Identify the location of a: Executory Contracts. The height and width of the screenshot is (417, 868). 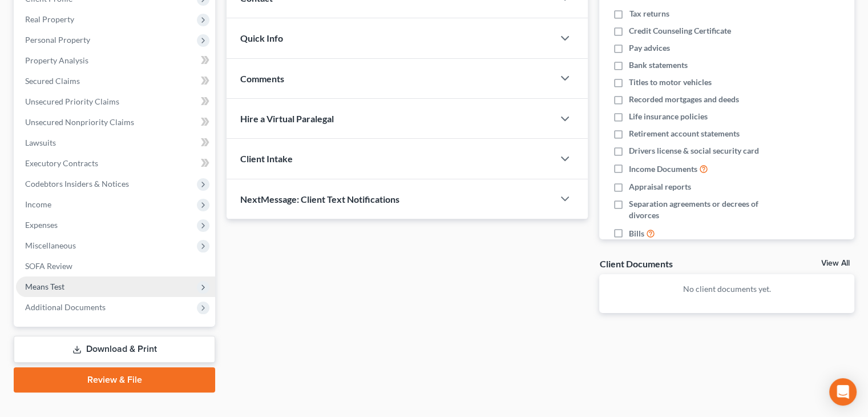
(115, 163).